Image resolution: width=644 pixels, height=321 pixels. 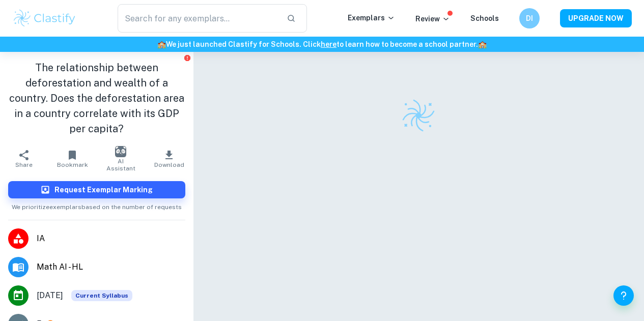 I want to click on button: Request Exemplar Marking, so click(x=97, y=190).